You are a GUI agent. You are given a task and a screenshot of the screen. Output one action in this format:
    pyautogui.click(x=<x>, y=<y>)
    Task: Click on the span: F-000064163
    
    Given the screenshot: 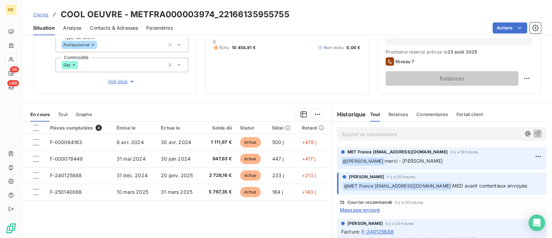 What is the action you would take?
    pyautogui.click(x=66, y=142)
    